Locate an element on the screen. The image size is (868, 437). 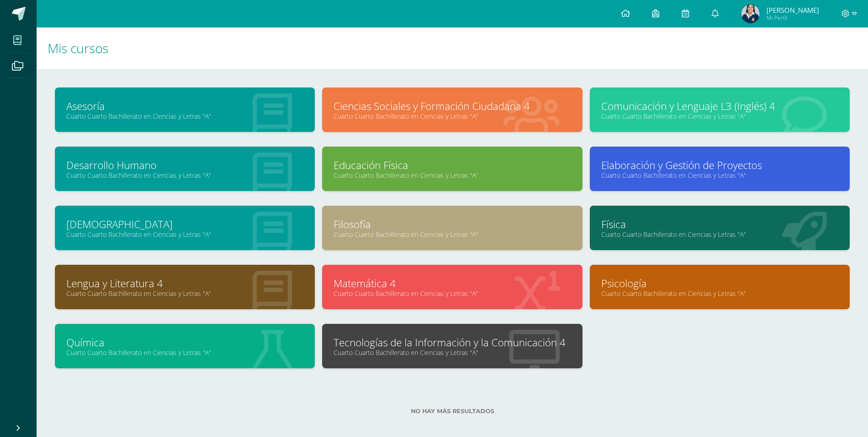
a: Filosofía is located at coordinates (452, 223).